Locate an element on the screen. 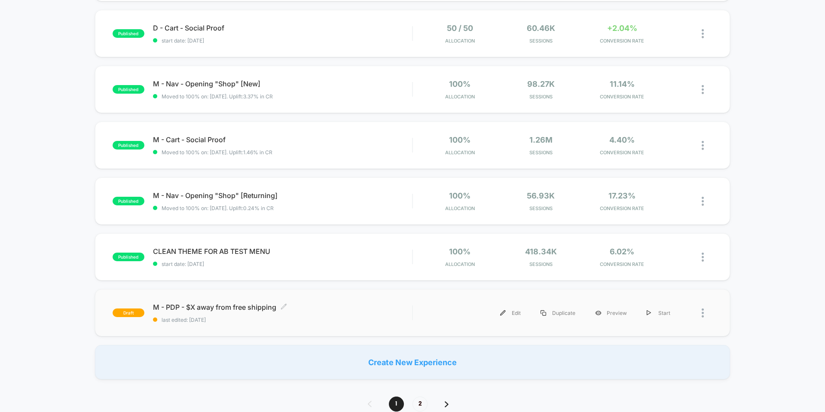 Image resolution: width=825 pixels, height=412 pixels. span: 56.93k is located at coordinates (541, 195).